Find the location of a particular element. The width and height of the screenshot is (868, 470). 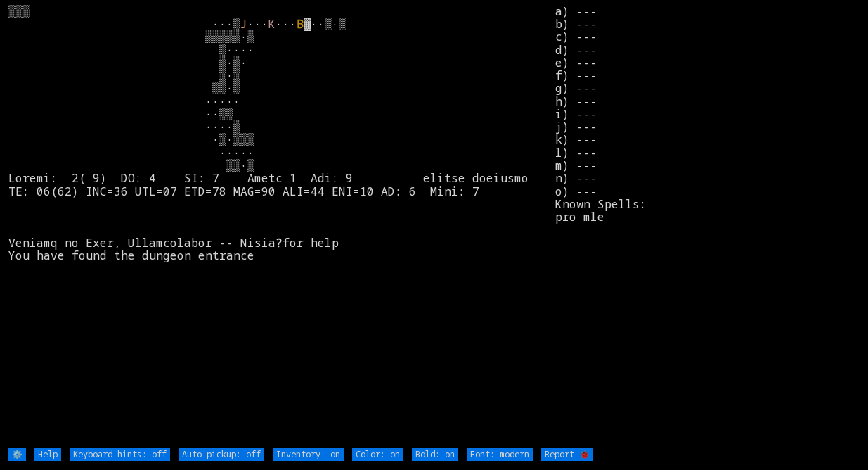

larn: ▒▒▒ ···▒ ··· ··· ▓··▒·▒ ▒▒▒▒▒·▒ ▒···· ▒·▒· ▒·▒ ▒▒·▒ ····· ··▒▒ ····▒ ·▒·▒▒▒ ····· ▒▒·▒ Loremi: 2(... is located at coordinates (282, 225).